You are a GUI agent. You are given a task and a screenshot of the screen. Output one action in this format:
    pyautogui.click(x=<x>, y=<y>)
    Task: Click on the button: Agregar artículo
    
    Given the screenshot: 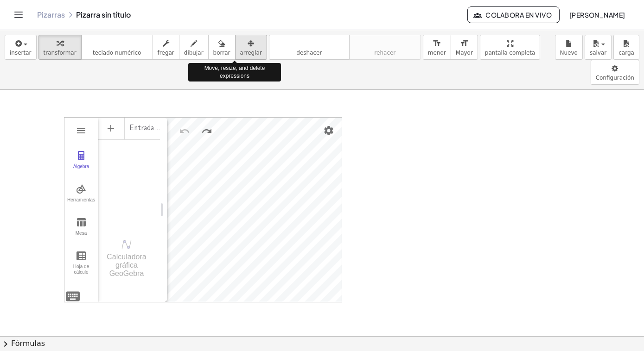 What is the action you would take?
    pyautogui.click(x=111, y=129)
    